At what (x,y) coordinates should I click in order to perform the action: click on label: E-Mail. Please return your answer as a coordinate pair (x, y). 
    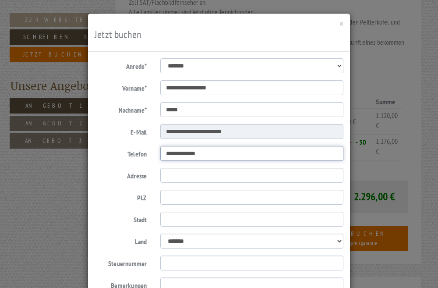
    Looking at the image, I should click on (121, 131).